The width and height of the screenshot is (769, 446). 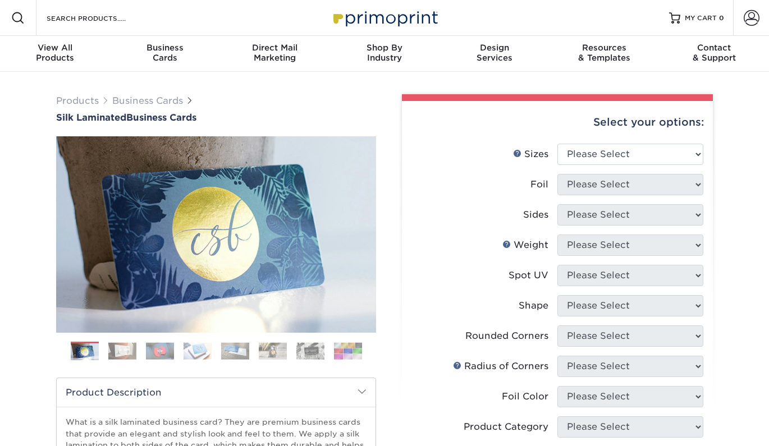 I want to click on img: Primoprint, so click(x=385, y=17).